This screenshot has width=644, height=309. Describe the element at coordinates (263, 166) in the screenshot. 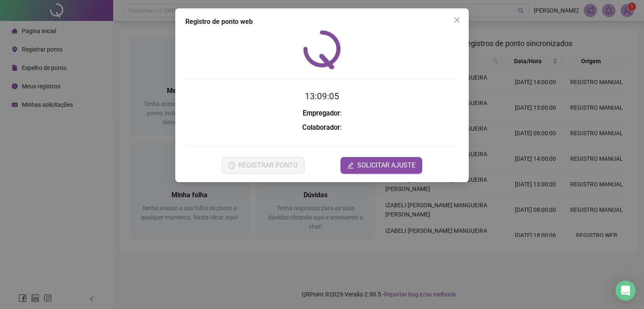

I see `button: REGISTRAR PONTO` at that location.